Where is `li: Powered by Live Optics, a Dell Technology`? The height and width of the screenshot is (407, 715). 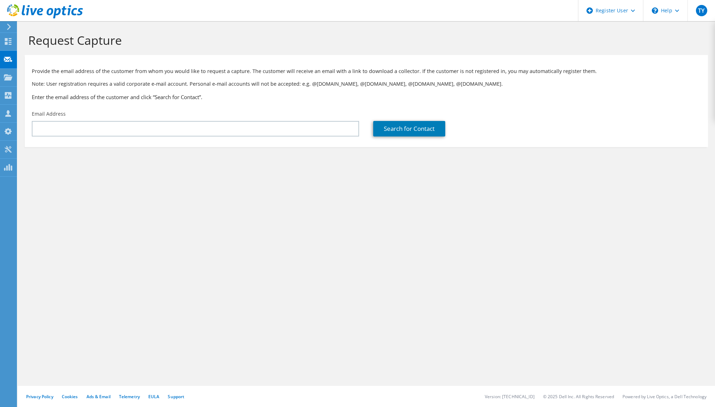 li: Powered by Live Optics, a Dell Technology is located at coordinates (665, 397).